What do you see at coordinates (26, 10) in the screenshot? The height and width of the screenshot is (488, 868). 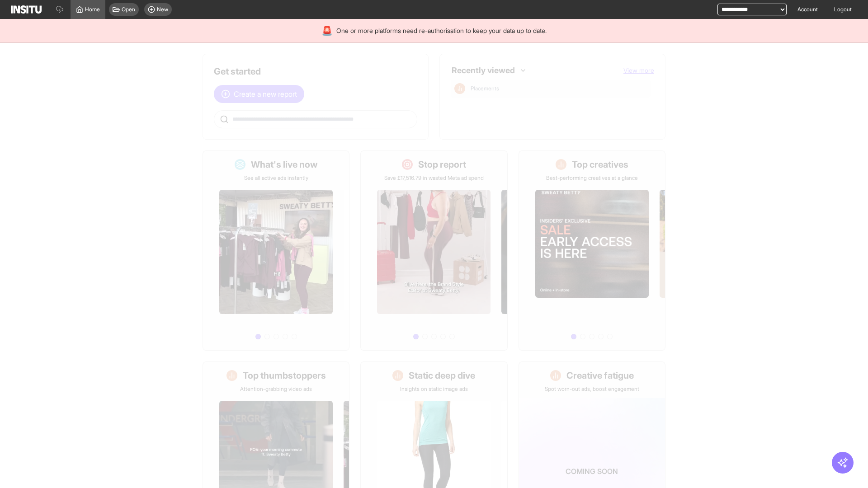 I see `img: Logo` at bounding box center [26, 10].